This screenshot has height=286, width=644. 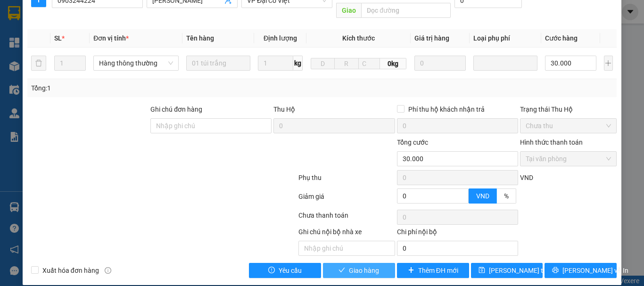 I want to click on span: Đơn vị tính, so click(x=111, y=38).